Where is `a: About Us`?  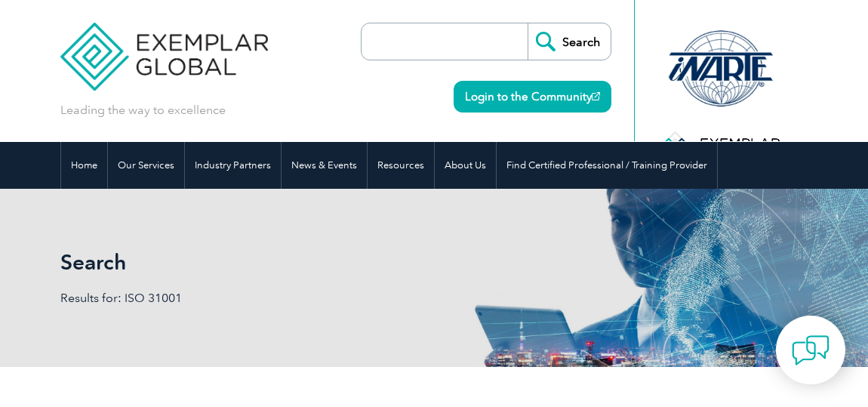
a: About Us is located at coordinates (465, 165).